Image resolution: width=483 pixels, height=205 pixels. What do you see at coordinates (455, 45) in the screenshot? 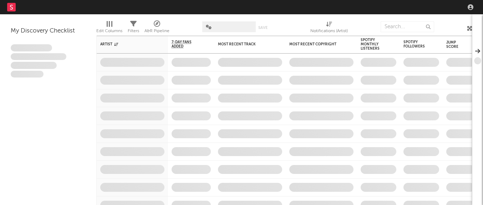
I see `div: Jump Score` at bounding box center [455, 45].